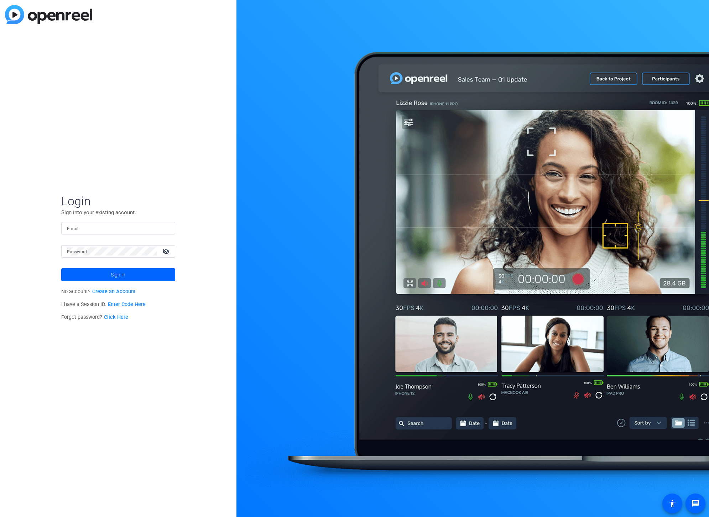 Image resolution: width=709 pixels, height=517 pixels. I want to click on span: Forgot password?, so click(95, 317).